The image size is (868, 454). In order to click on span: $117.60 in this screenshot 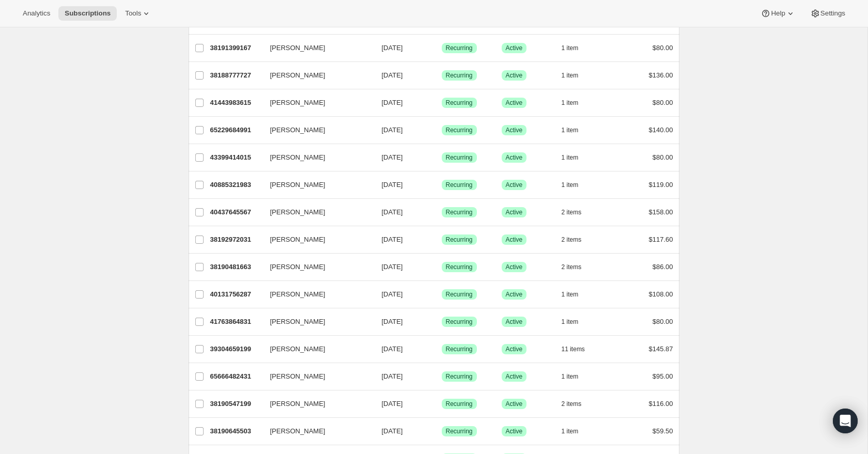, I will do `click(661, 239)`.